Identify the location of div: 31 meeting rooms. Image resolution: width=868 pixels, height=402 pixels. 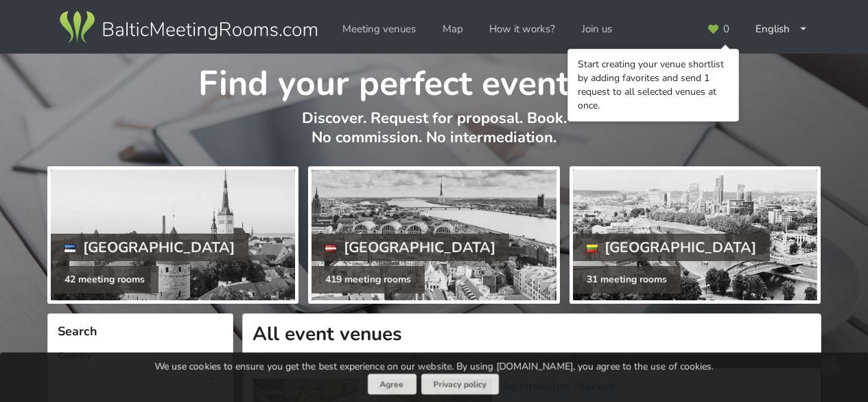
(627, 280).